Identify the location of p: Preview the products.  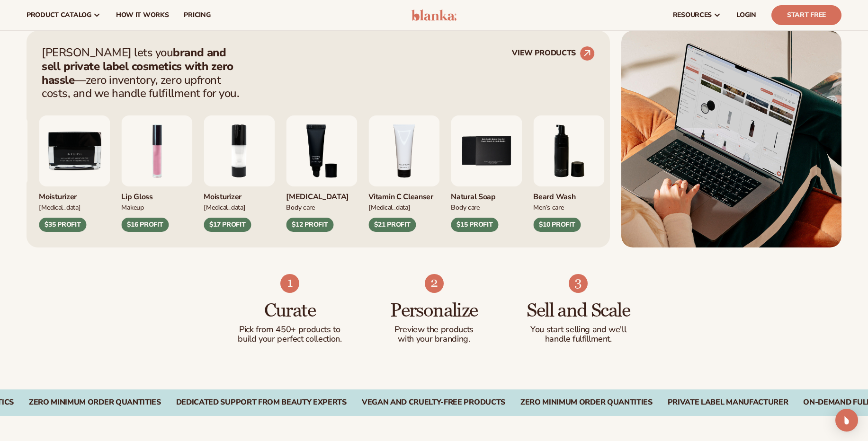
(434, 330).